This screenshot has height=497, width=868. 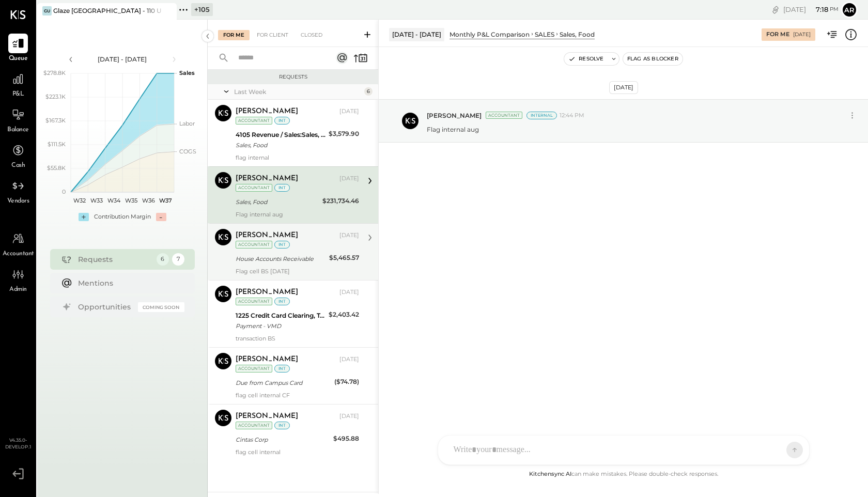 I want to click on a: Vendors, so click(x=18, y=191).